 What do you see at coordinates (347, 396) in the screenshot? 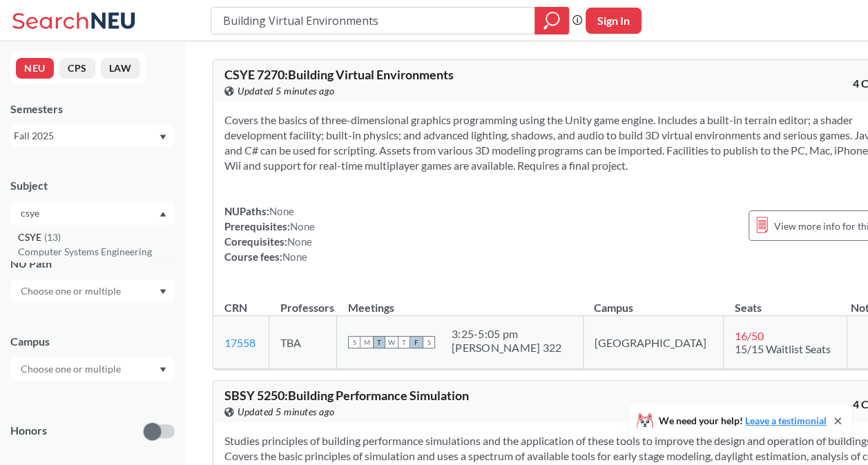
I see `span: SBSY 5250 : Building Performance Simulation` at bounding box center [347, 396].